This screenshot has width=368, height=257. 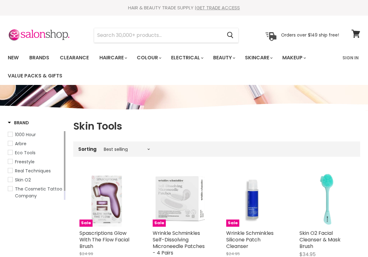 I want to click on img: Spascriptions Glow With The Flow Facial Brush, so click(x=107, y=199).